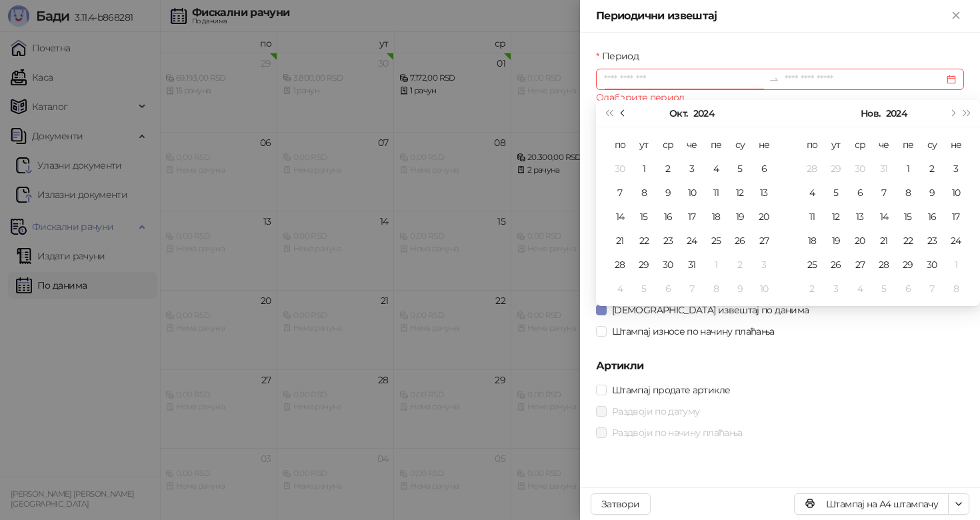 The width and height of the screenshot is (980, 520). I want to click on td: 2024-11-29, so click(907, 264).